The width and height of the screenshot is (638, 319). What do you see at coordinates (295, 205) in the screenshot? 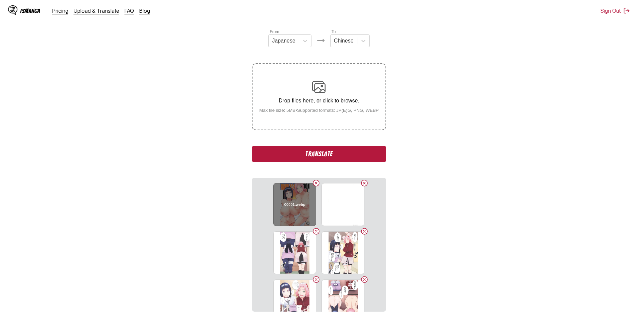
I see `h6: 00001.webp` at bounding box center [295, 205].